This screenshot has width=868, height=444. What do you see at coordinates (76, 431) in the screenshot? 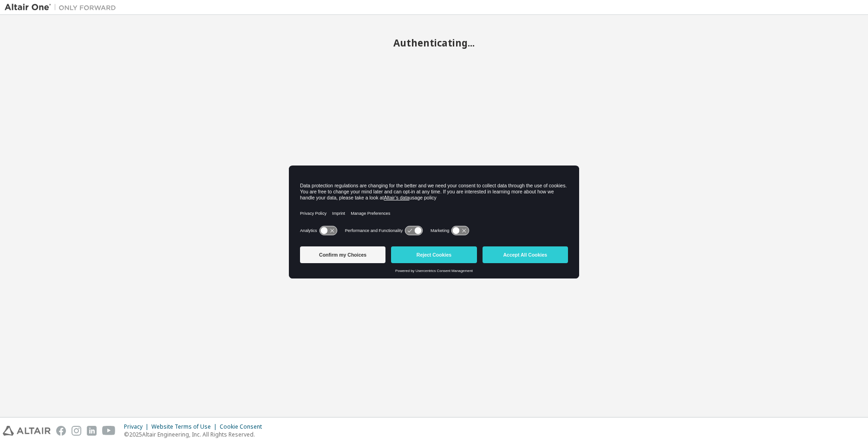
I see `img: instagram.svg` at bounding box center [76, 431].